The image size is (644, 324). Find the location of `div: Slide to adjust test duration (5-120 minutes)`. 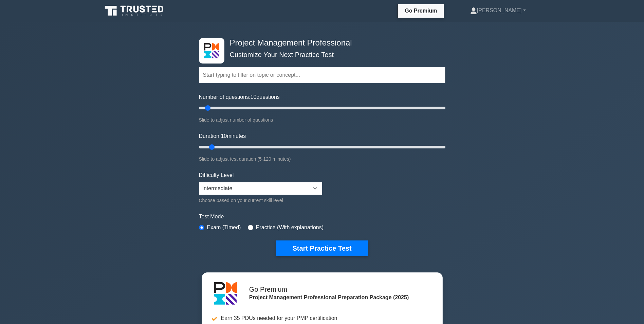

div: Slide to adjust test duration (5-120 minutes) is located at coordinates (322, 159).